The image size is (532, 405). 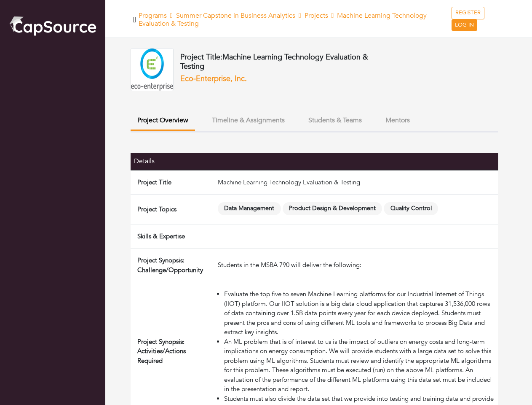 What do you see at coordinates (464, 25) in the screenshot?
I see `a: LOG IN` at bounding box center [464, 25].